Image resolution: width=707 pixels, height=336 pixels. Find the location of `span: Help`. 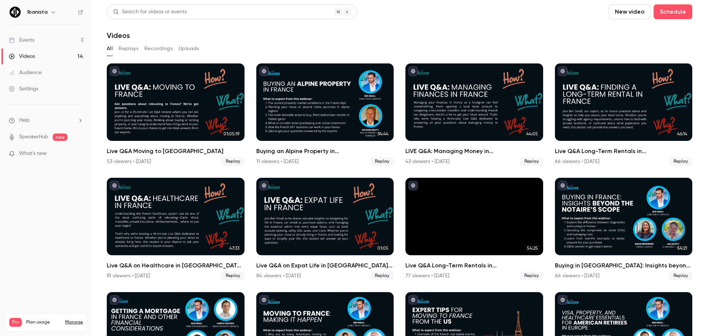

span: Help is located at coordinates (24, 120).